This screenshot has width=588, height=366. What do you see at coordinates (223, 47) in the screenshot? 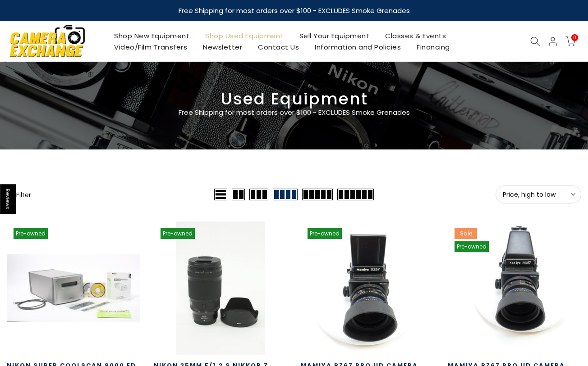
I see `a: Newsletter` at bounding box center [223, 47].